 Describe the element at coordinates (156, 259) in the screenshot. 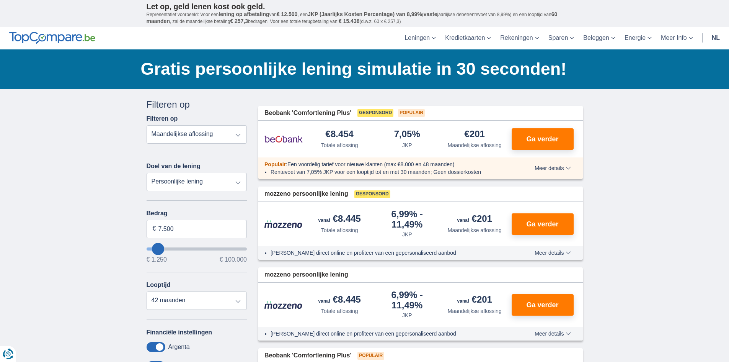

I see `span: € 1.250` at that location.